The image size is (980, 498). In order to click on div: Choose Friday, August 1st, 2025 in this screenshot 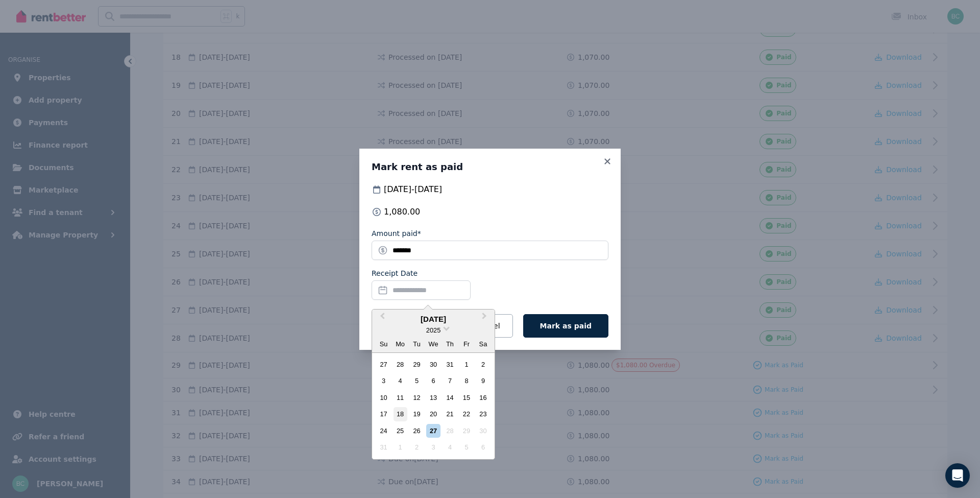, I will do `click(467, 365)`.